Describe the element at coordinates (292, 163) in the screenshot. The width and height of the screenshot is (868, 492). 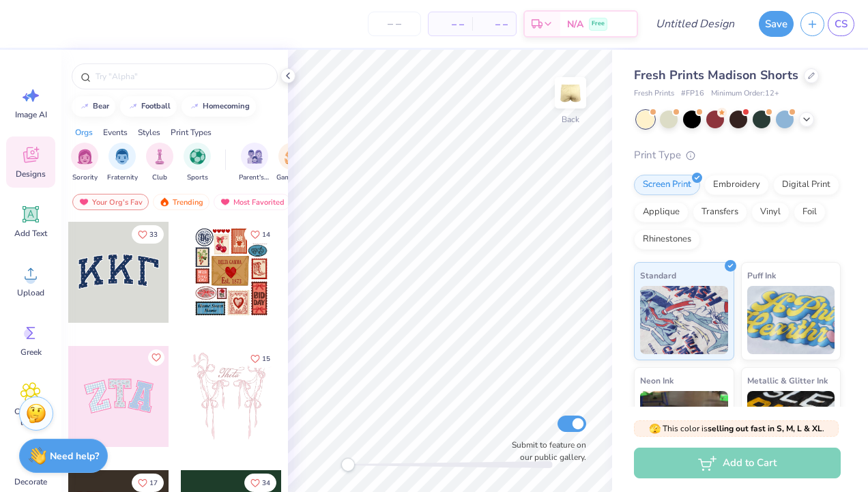
I see `div: filter for Game Day` at that location.